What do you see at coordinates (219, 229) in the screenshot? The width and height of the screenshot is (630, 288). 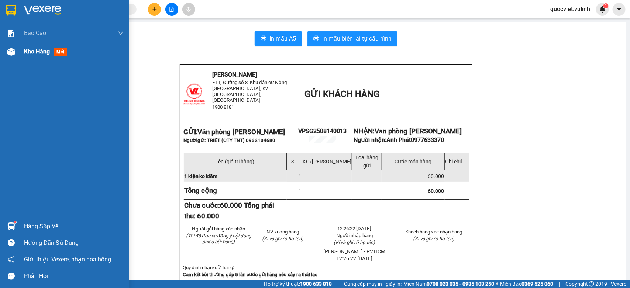 I see `span: Người gửi hàng xác nhận` at bounding box center [219, 229].